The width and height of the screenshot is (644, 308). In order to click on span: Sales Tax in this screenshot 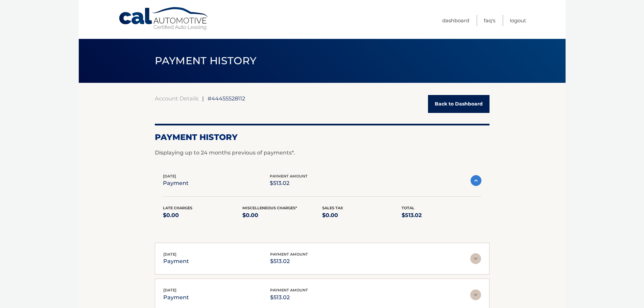, I will do `click(333, 208)`.